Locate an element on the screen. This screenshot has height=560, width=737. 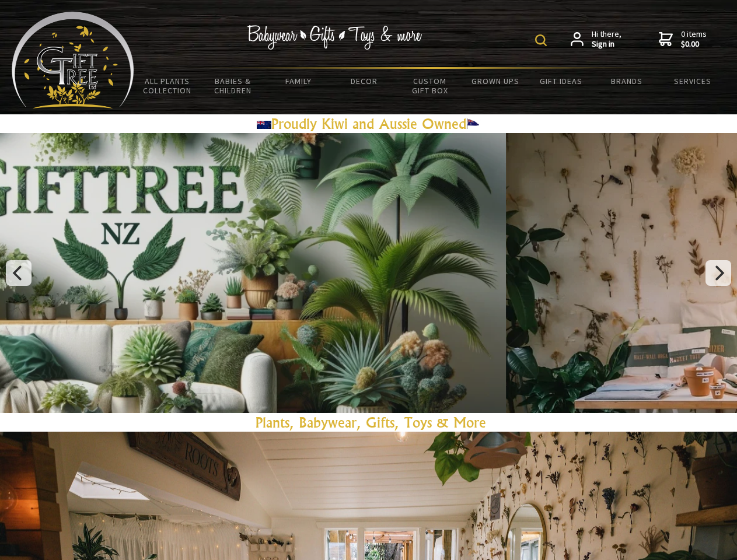
button: Previous is located at coordinates (19, 273).